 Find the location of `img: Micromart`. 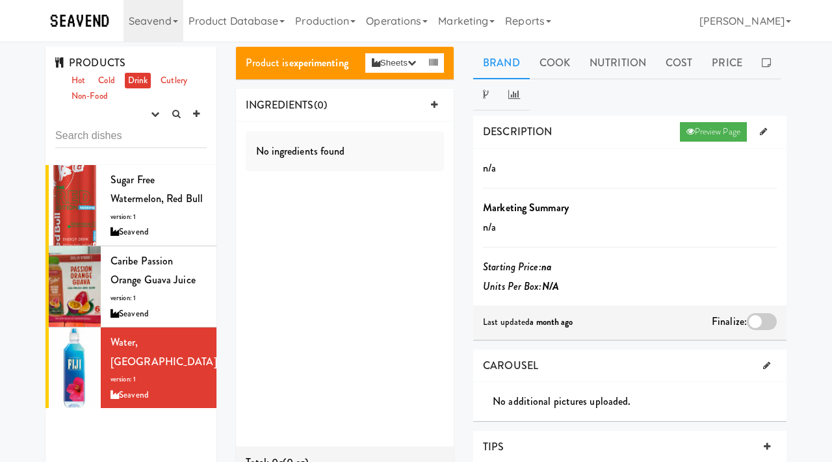

img: Micromart is located at coordinates (79, 21).